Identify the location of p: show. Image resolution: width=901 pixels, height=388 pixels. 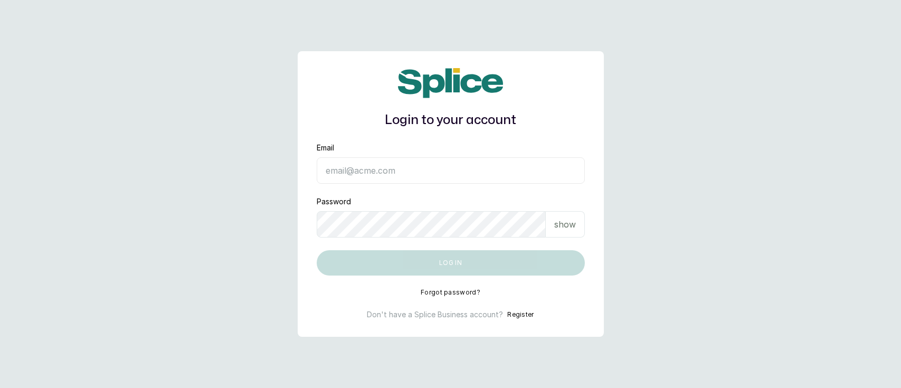
(565, 224).